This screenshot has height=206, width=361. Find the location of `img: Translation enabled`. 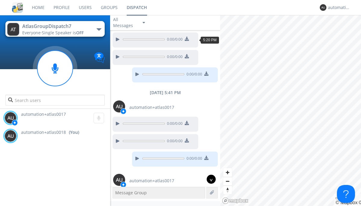

img: Translation enabled is located at coordinates (99, 57).